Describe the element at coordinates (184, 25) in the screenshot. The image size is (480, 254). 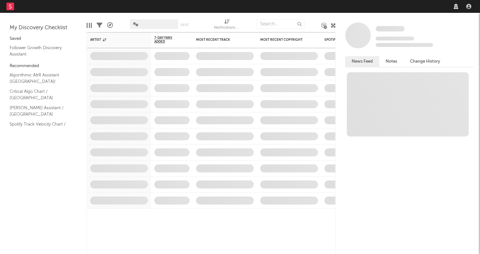
I see `button: Save` at that location.